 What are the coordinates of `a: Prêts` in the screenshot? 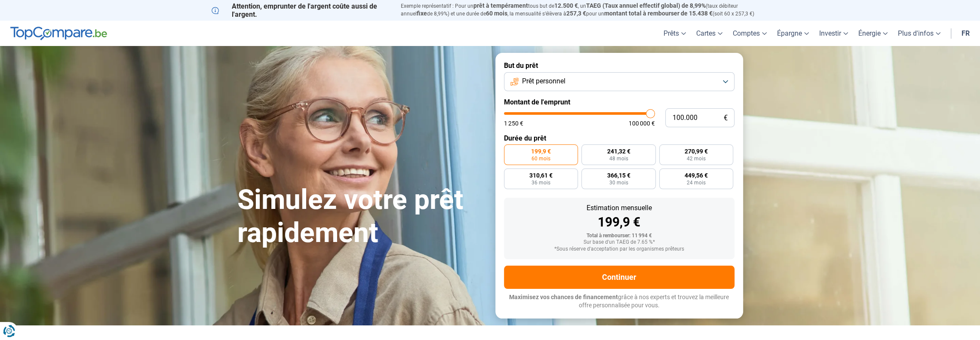 It's located at (675, 33).